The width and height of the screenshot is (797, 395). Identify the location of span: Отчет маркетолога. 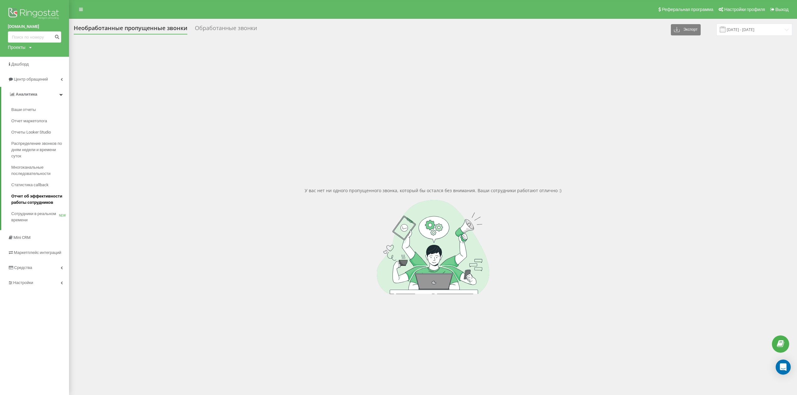
(29, 121).